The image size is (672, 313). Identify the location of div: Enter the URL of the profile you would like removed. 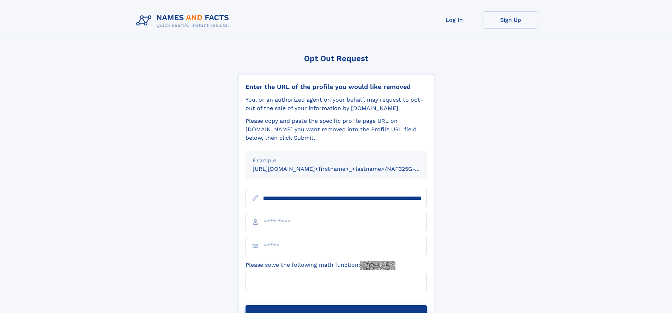
(336, 87).